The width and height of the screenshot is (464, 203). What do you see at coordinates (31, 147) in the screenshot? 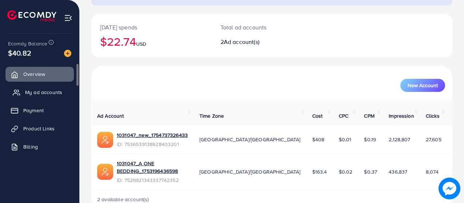
I see `span: Billing` at bounding box center [31, 147].